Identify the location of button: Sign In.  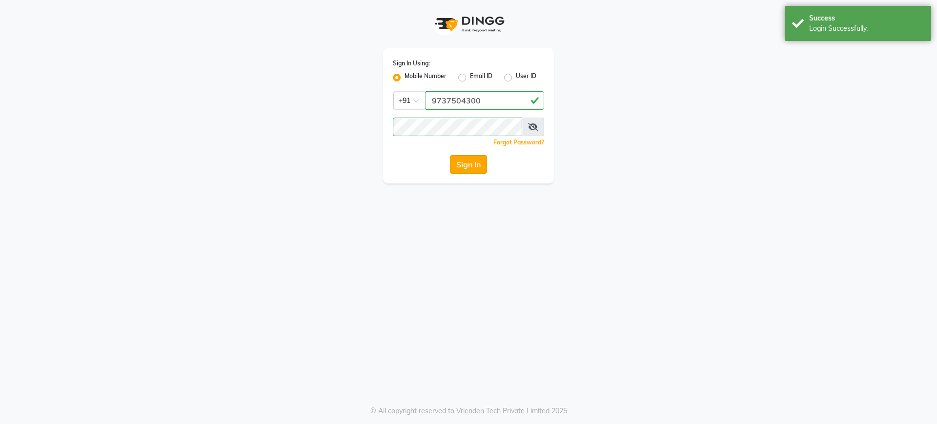
(468, 164).